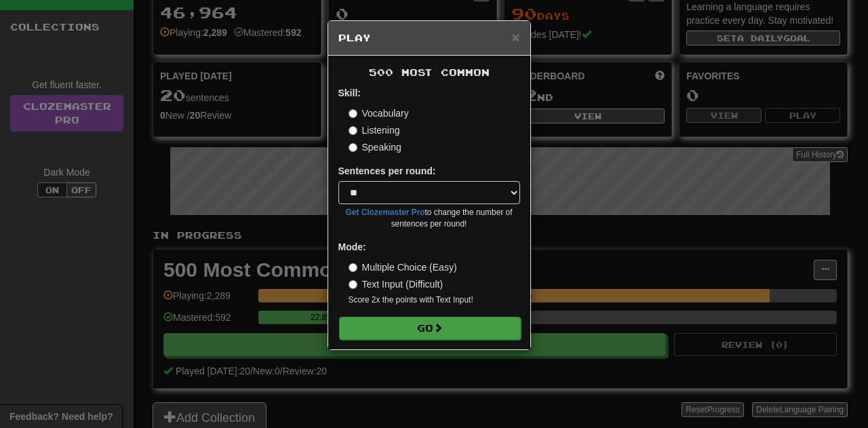 This screenshot has height=428, width=868. Describe the element at coordinates (352, 284) in the screenshot. I see `input: Text Input (Difficult)` at that location.